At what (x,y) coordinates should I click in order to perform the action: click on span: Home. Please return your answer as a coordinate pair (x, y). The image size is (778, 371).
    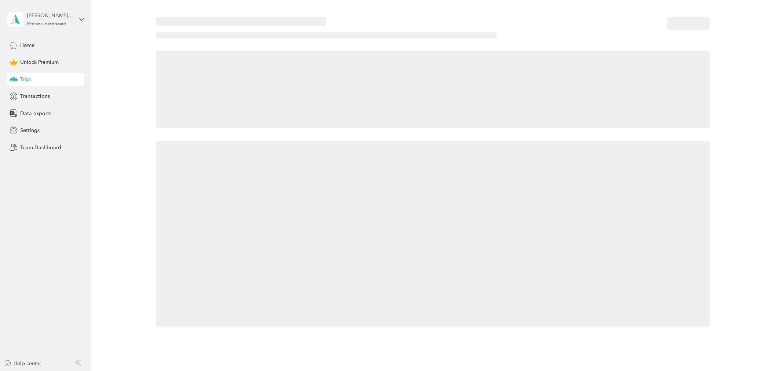
    Looking at the image, I should click on (27, 45).